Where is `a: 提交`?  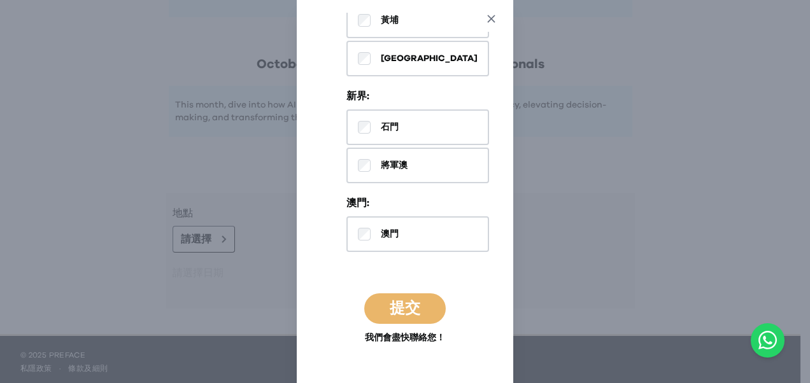
a: 提交 is located at coordinates (405, 309).